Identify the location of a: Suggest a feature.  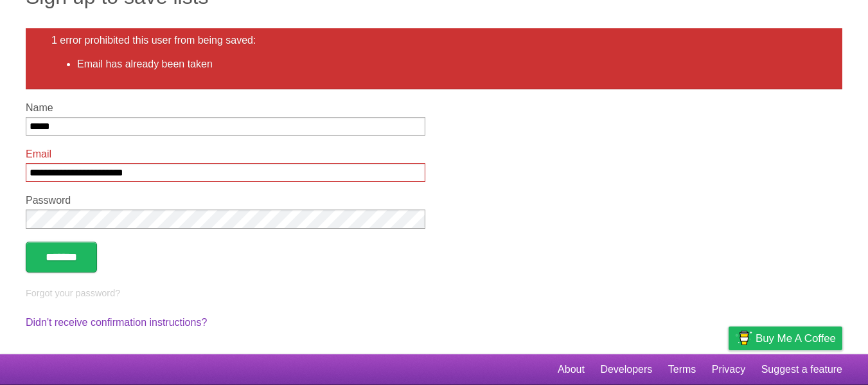
(802, 370).